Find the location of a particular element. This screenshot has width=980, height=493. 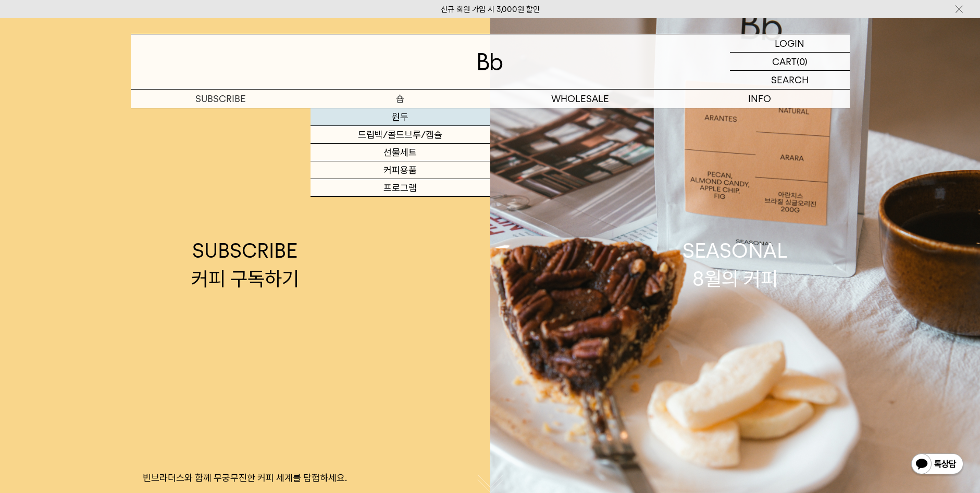

a: 선물세트 is located at coordinates (400, 152).